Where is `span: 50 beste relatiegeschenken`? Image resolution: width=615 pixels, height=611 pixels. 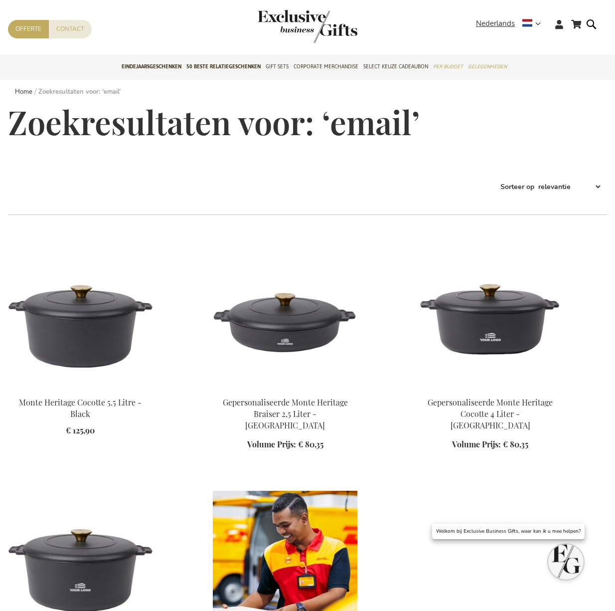
span: 50 beste relatiegeschenken is located at coordinates (223, 66).